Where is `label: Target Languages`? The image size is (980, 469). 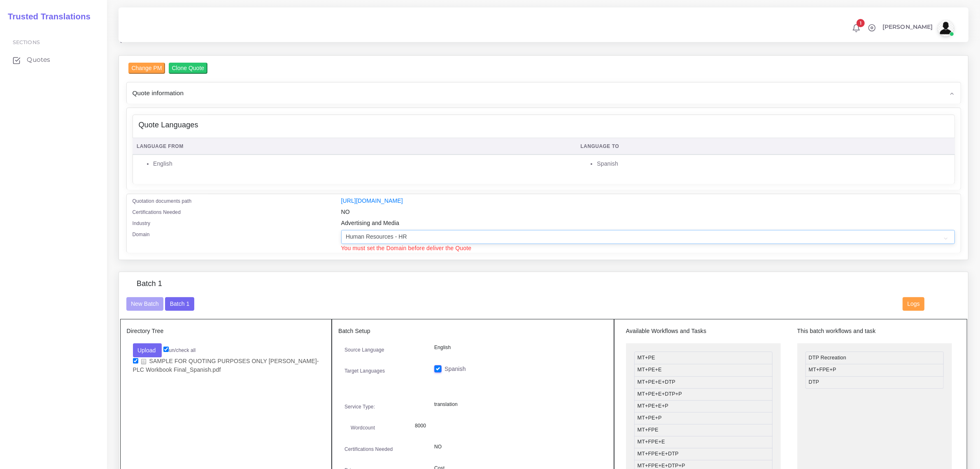 label: Target Languages is located at coordinates (365, 371).